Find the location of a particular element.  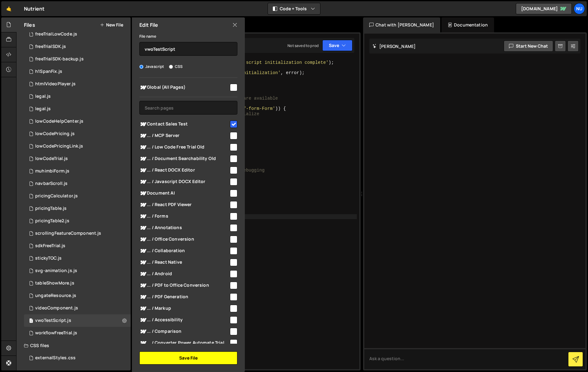

span: ... / Accessibility is located at coordinates (184, 321).